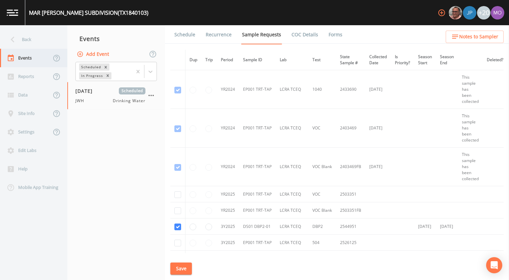 The image size is (509, 280). Describe the element at coordinates (350, 243) in the screenshot. I see `td: 2526125` at that location.